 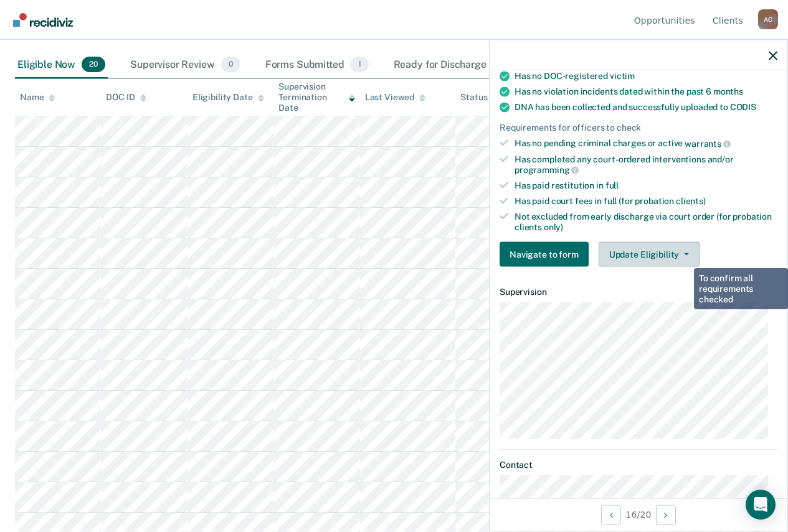 I want to click on div: Requirements for officers to check, so click(x=639, y=128).